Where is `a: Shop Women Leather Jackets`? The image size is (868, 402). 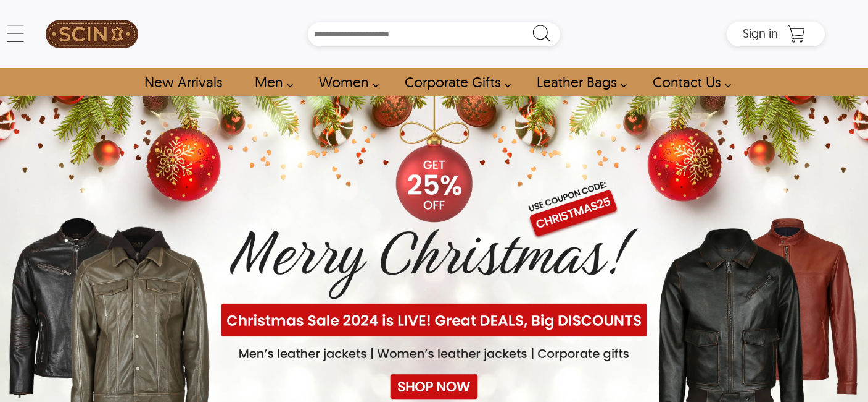
a: Shop Women Leather Jackets is located at coordinates (345, 81).